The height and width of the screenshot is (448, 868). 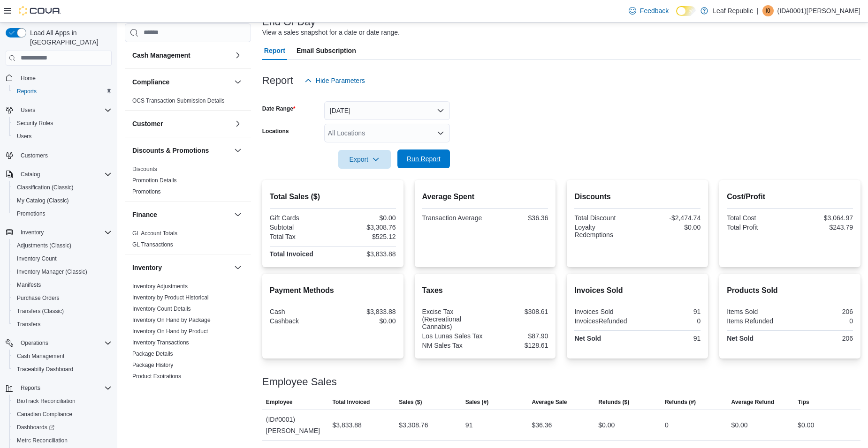 I want to click on h3: Compliance, so click(x=150, y=82).